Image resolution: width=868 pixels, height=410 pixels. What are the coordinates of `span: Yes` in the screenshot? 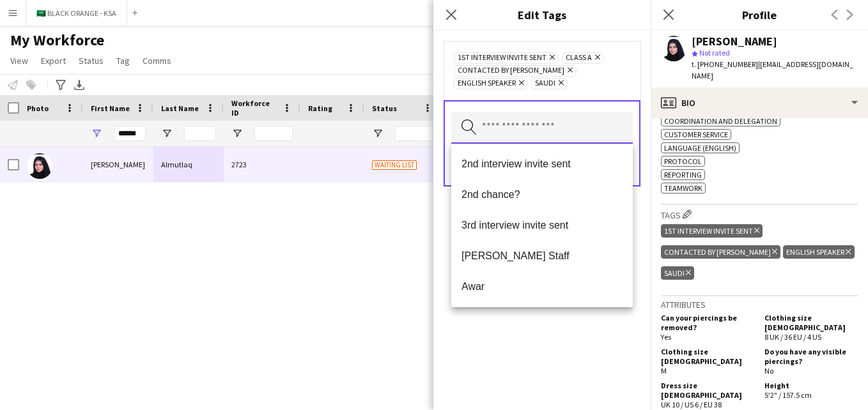 It's located at (666, 336).